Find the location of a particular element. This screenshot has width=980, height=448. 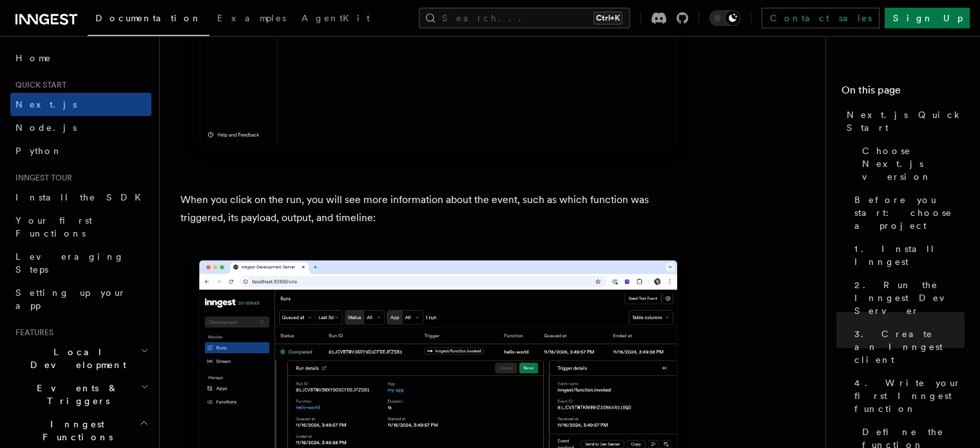

a: Choose Next.js version is located at coordinates (911, 164).